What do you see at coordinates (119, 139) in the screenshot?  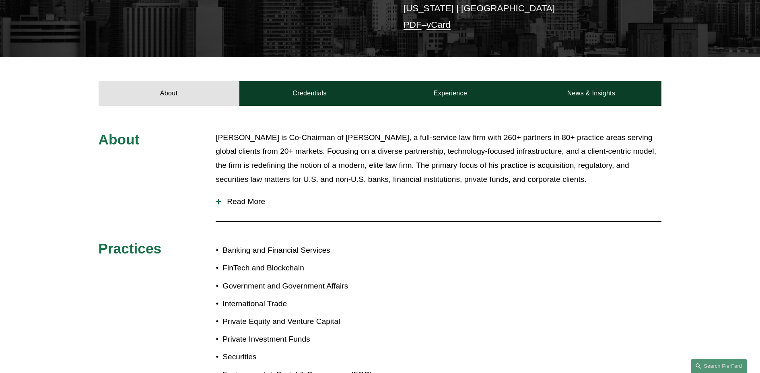 I see `span: About` at bounding box center [119, 139].